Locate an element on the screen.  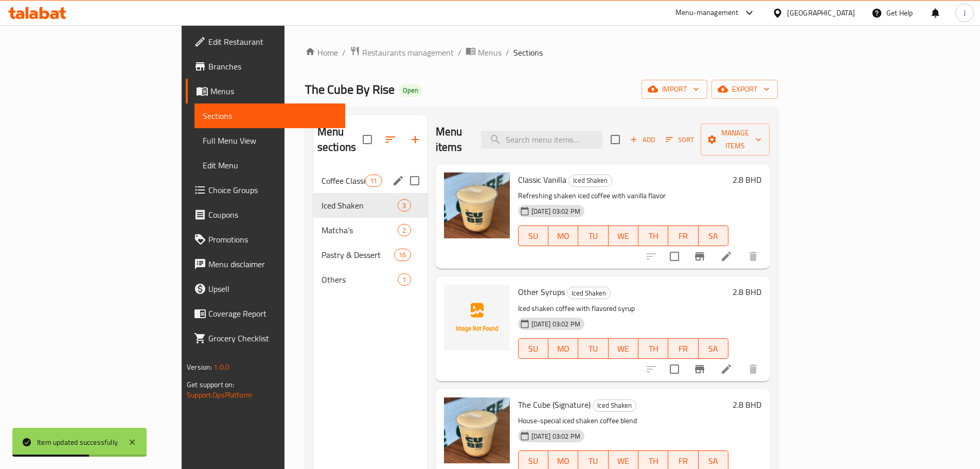
a: Coverage Report is located at coordinates (265, 314).